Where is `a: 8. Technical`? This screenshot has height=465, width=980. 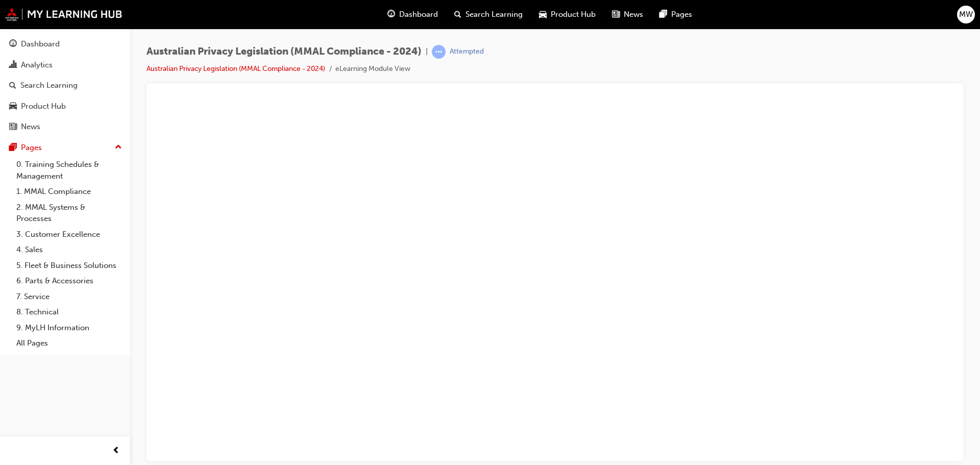
a: 8. Technical is located at coordinates (69, 312).